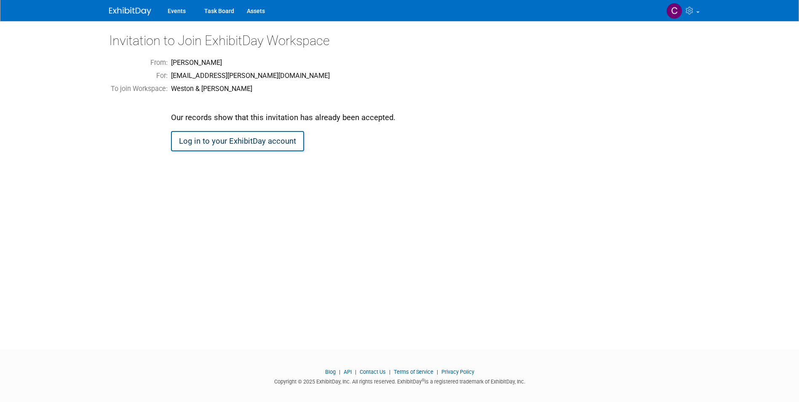 The width and height of the screenshot is (799, 402). Describe the element at coordinates (458, 371) in the screenshot. I see `a: Privacy Policy` at that location.